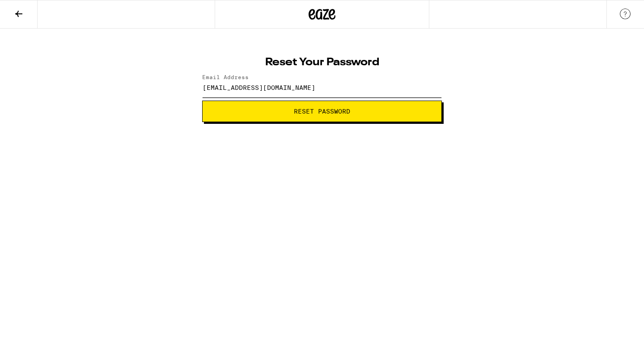  What do you see at coordinates (35, 10) in the screenshot?
I see `span: Hi. Need any help?` at bounding box center [35, 10].